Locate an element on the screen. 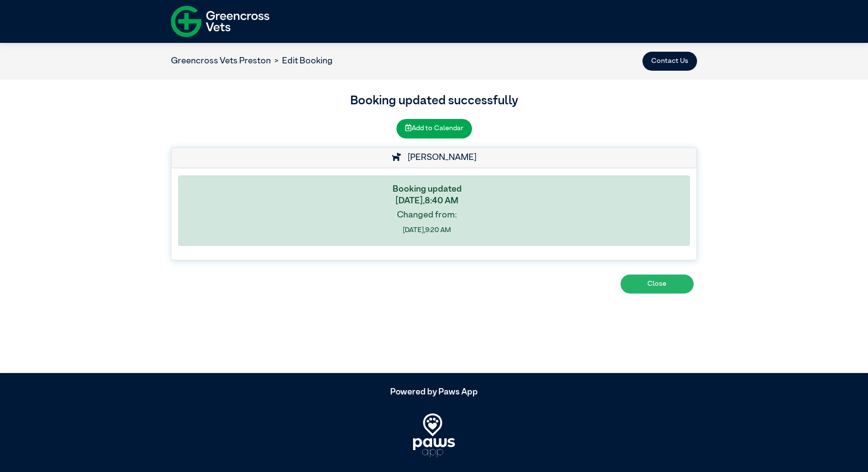 The height and width of the screenshot is (472, 868). button: Contact Us is located at coordinates (669, 62).